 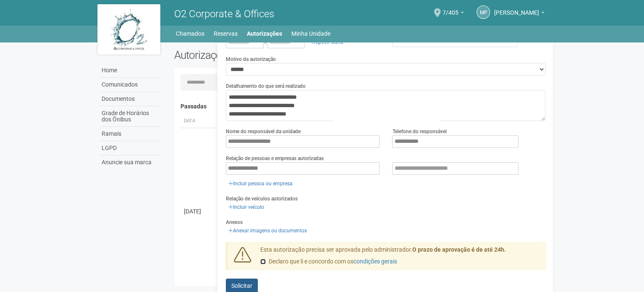 I want to click on a: Anexar imagens ou documentos, so click(x=267, y=231).